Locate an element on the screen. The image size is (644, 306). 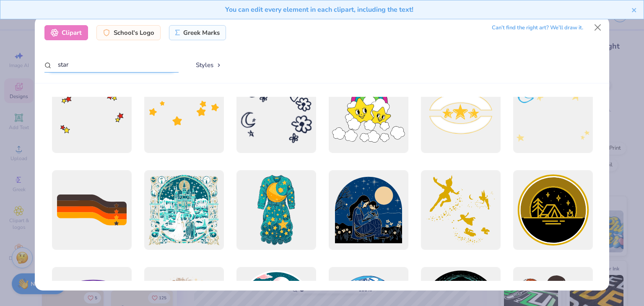
div: Can’t find the right art? We’ll draw it. is located at coordinates (537, 28).